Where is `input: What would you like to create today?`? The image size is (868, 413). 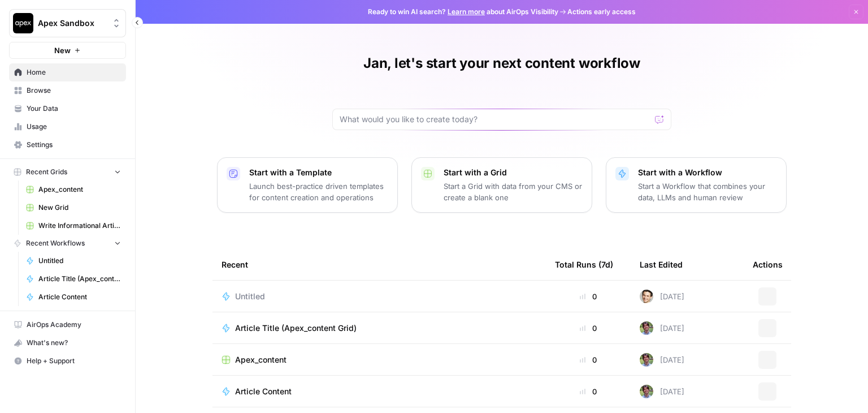
input: What would you like to create today? is located at coordinates (495, 119).